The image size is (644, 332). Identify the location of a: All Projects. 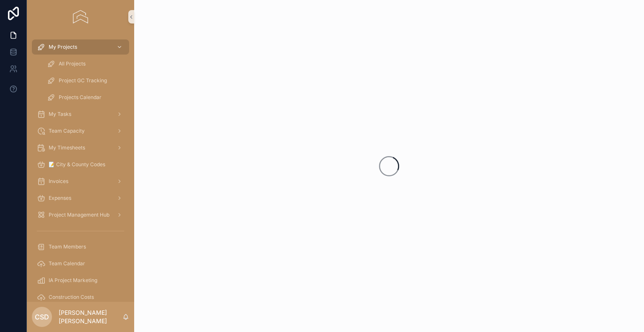
(86, 64).